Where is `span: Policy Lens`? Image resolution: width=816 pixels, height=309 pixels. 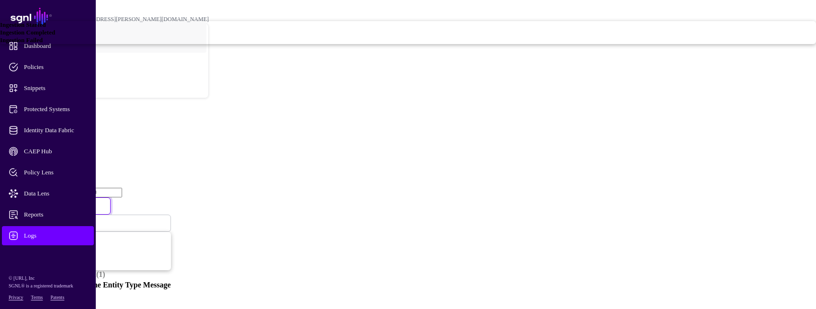 span: Policy Lens is located at coordinates (56, 172).